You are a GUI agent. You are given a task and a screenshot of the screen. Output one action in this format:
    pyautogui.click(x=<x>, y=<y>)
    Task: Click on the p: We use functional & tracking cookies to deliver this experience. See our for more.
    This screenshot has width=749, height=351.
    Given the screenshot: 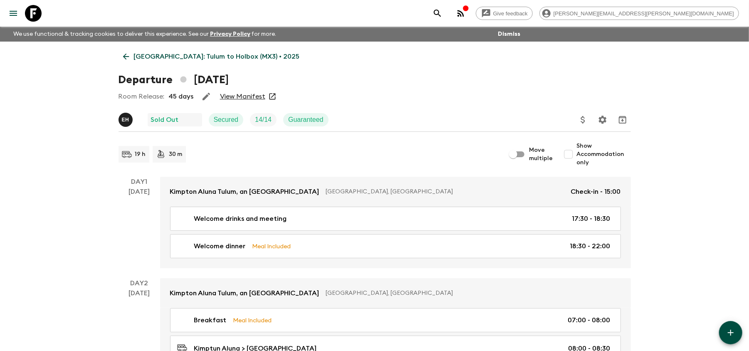 What is the action you would take?
    pyautogui.click(x=145, y=34)
    